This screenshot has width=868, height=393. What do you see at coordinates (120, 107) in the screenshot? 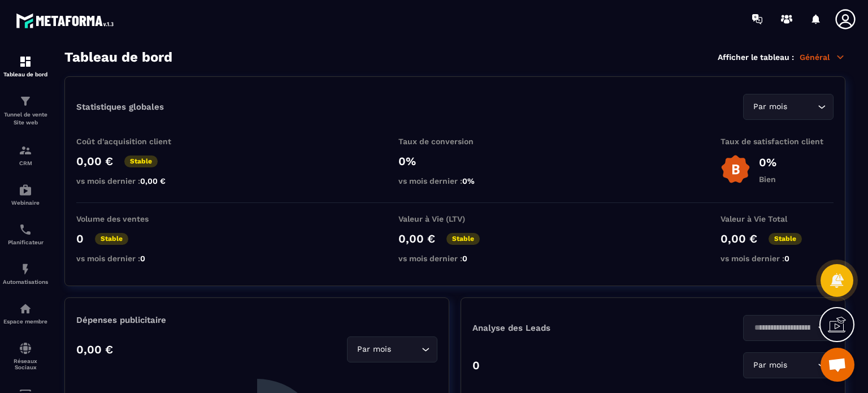
I see `p: Statistiques globales` at bounding box center [120, 107].